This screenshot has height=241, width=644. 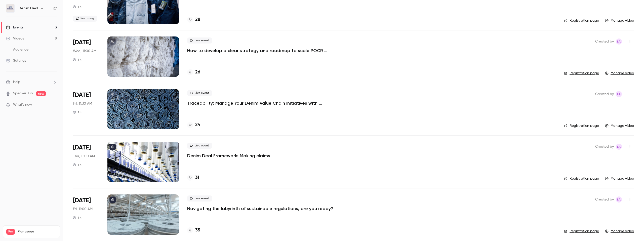 I want to click on span: Fri, 11:00 AM, so click(x=83, y=209).